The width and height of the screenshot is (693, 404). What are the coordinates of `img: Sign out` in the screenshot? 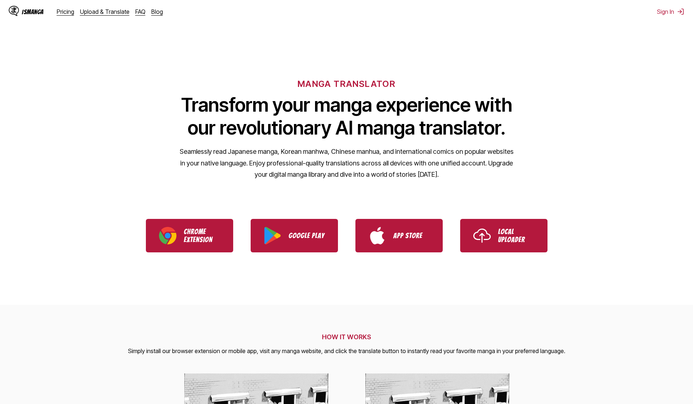 It's located at (681, 12).